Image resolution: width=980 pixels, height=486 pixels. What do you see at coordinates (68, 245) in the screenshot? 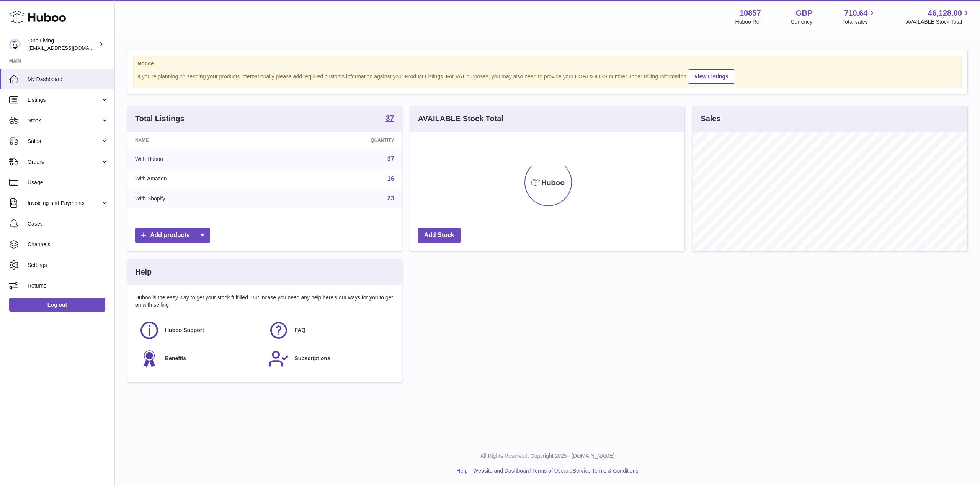
I see `span: Channels` at bounding box center [68, 245].